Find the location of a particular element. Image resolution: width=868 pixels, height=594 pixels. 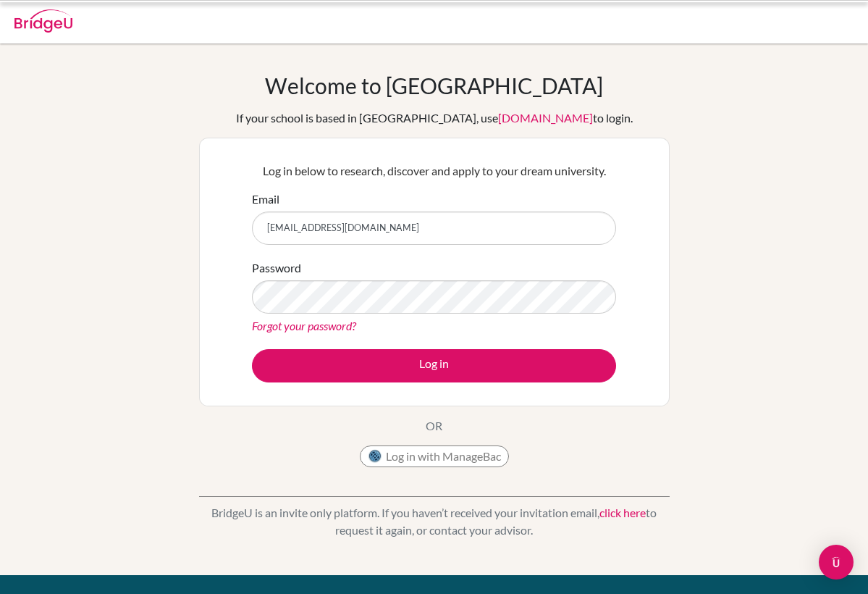

button: Log in is located at coordinates (434, 366).